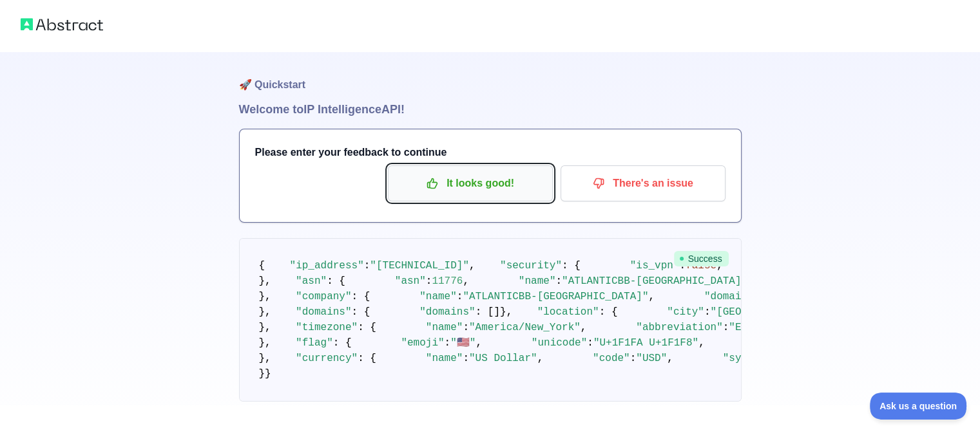  I want to click on p: It looks good!, so click(470, 184).